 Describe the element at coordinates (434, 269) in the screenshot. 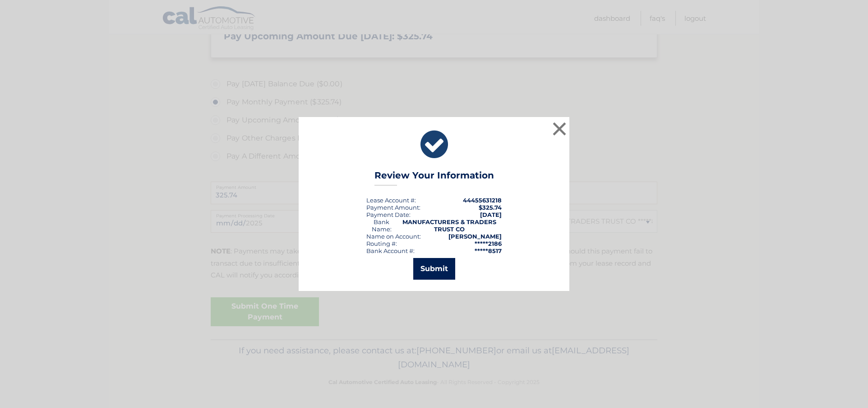

I see `button: Submit` at that location.